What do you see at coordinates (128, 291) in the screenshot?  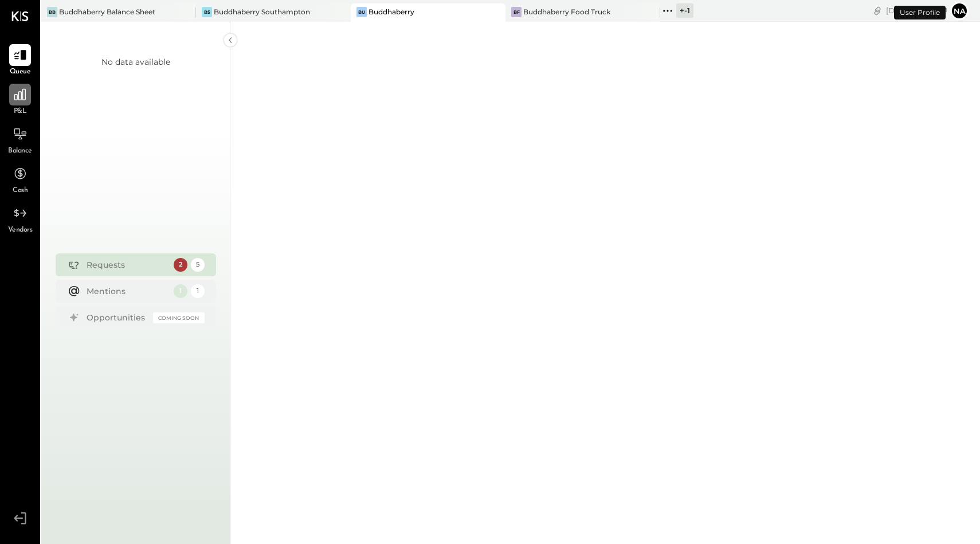 I see `div: Mentions` at bounding box center [128, 291].